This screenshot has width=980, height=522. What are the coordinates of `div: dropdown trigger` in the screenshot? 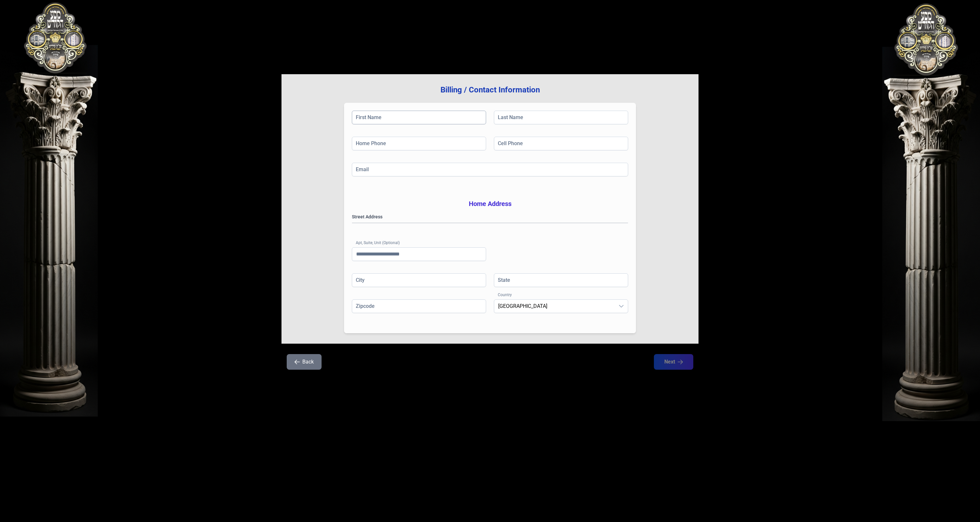 It's located at (621, 306).